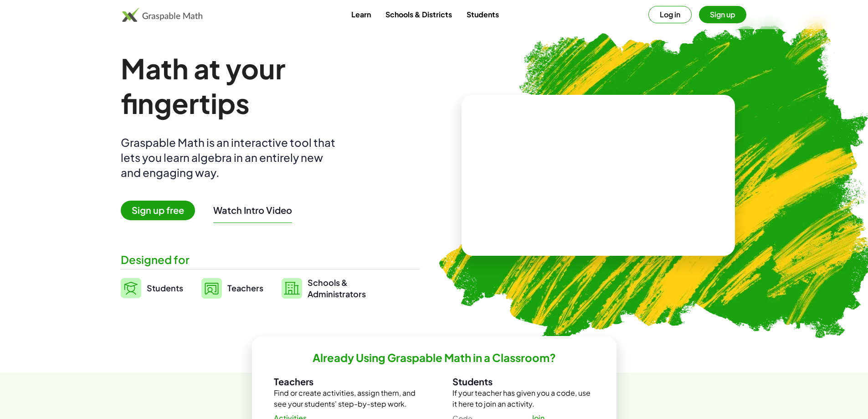  Describe the element at coordinates (252, 210) in the screenshot. I see `button: Watch Intro Video` at that location.